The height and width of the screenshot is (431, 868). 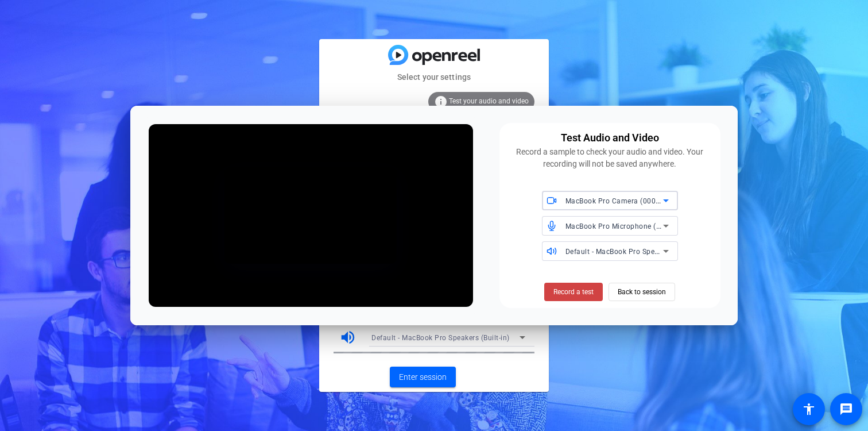 I want to click on span: Record a test, so click(x=573, y=292).